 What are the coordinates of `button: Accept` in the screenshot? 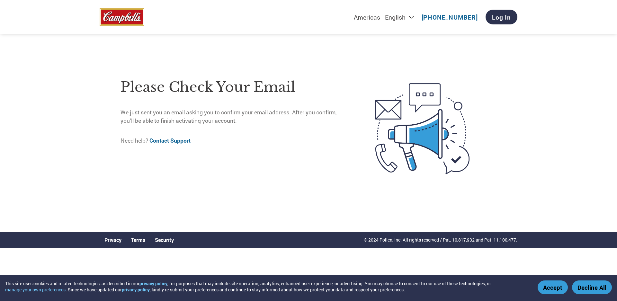 It's located at (552, 287).